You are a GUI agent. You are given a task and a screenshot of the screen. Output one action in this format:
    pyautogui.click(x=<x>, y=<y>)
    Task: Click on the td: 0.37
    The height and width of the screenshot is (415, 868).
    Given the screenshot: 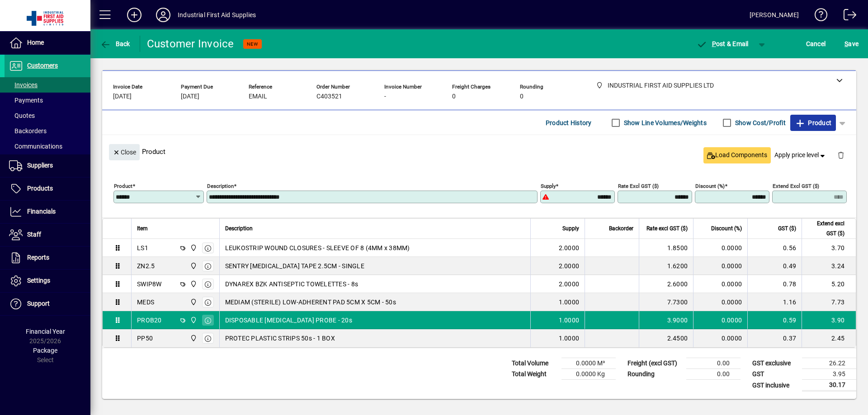 What is the action you would take?
    pyautogui.click(x=775, y=338)
    